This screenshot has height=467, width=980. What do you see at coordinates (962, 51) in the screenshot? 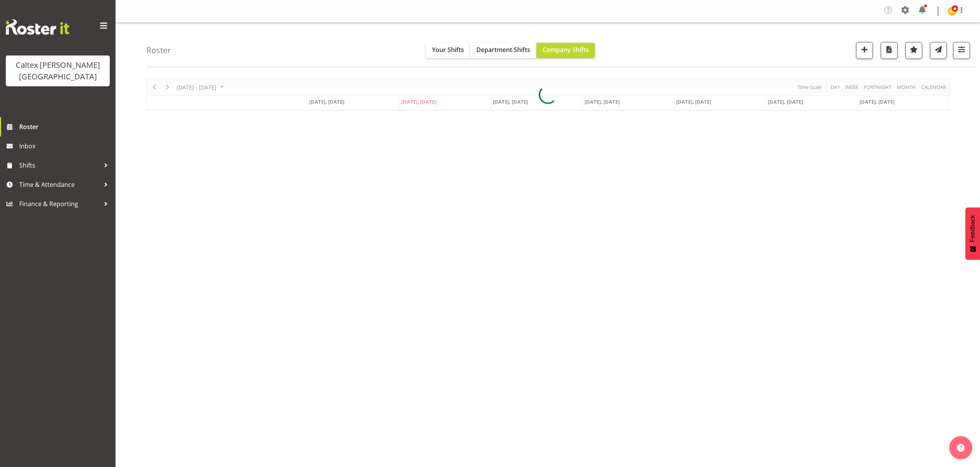
I see `button: Filter Shifts` at bounding box center [962, 51].